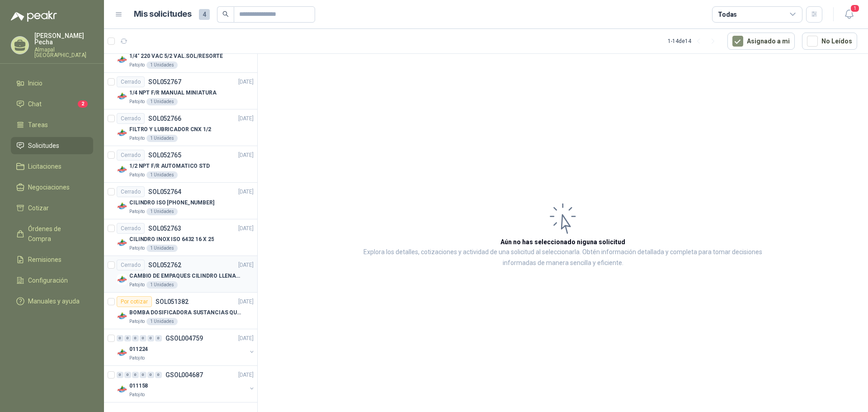 The height and width of the screenshot is (412, 868). I want to click on p: BOMBA DOSIFICADORA SUSTANCIAS QUIMICAS, so click(186, 313).